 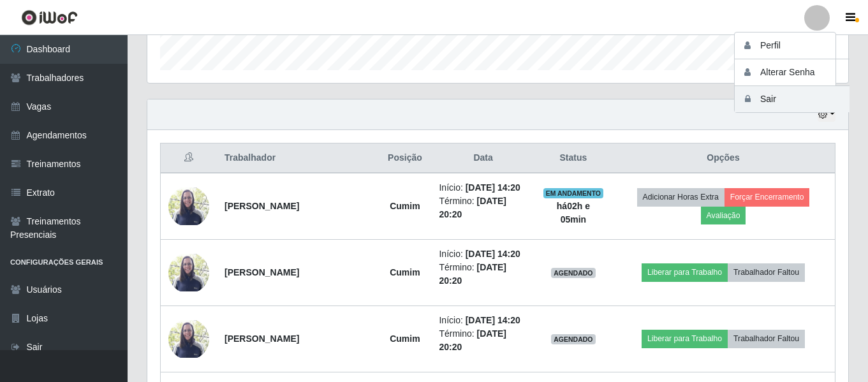 I want to click on span: EM ANDAMENTO, so click(x=573, y=193).